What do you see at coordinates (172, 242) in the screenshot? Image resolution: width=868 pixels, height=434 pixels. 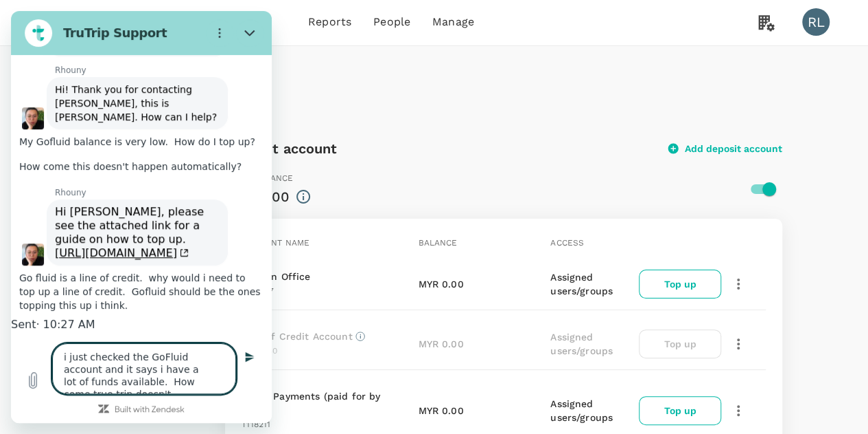 I see `svg: (opens in a new tab)` at bounding box center [172, 242].